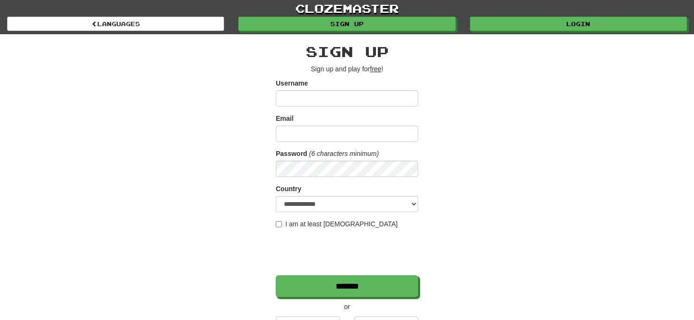  I want to click on label: Username, so click(292, 83).